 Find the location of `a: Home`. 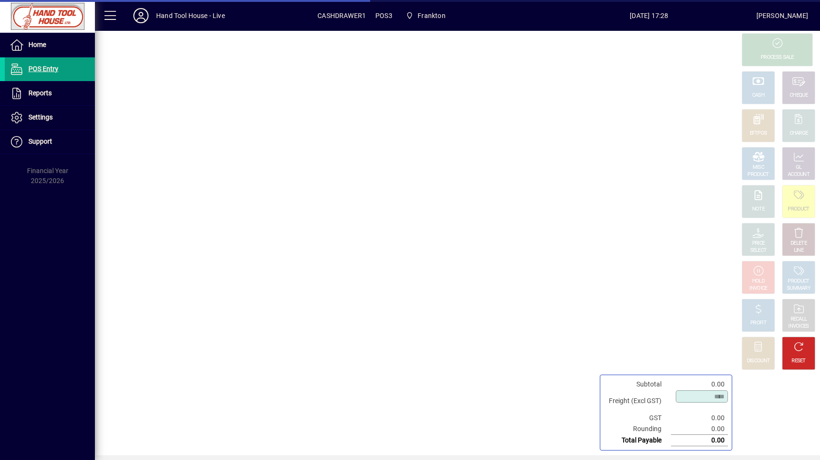

a: Home is located at coordinates (50, 45).